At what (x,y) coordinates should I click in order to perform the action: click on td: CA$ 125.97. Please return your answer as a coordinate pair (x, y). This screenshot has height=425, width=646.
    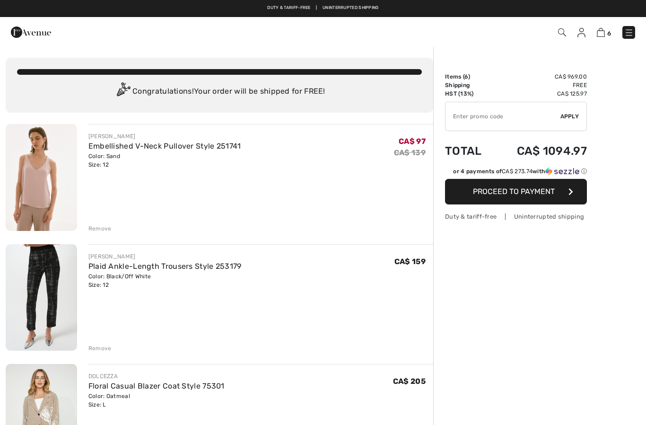
    Looking at the image, I should click on (540, 94).